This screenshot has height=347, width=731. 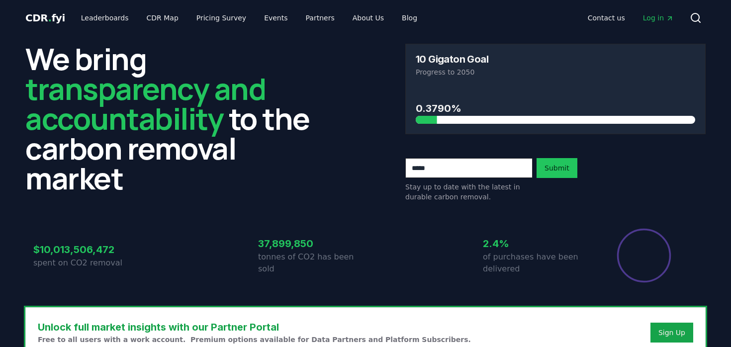 I want to click on a: Events, so click(x=276, y=18).